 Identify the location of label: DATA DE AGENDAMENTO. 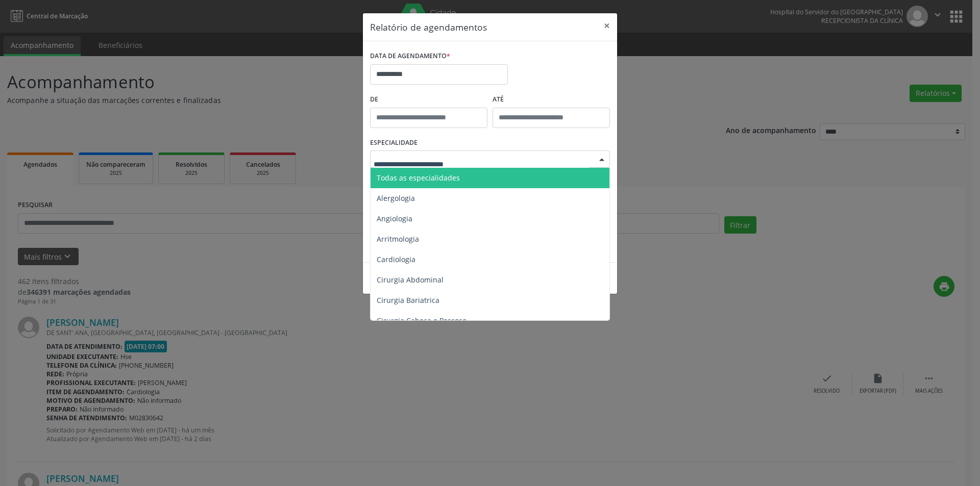
(410, 56).